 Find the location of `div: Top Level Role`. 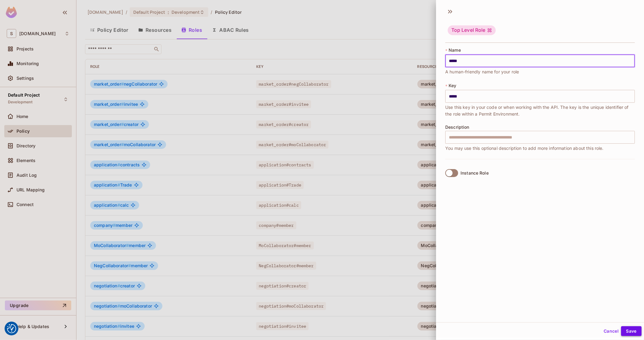

div: Top Level Role is located at coordinates (471, 30).